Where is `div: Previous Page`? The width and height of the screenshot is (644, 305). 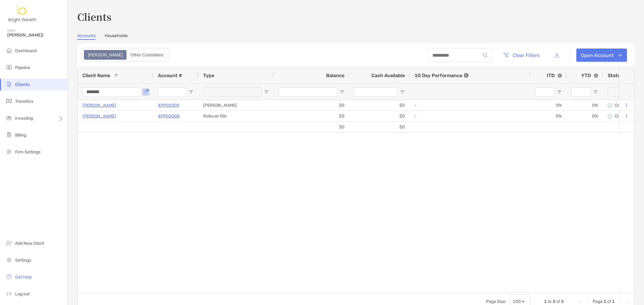 div: Previous Page is located at coordinates (587, 302).